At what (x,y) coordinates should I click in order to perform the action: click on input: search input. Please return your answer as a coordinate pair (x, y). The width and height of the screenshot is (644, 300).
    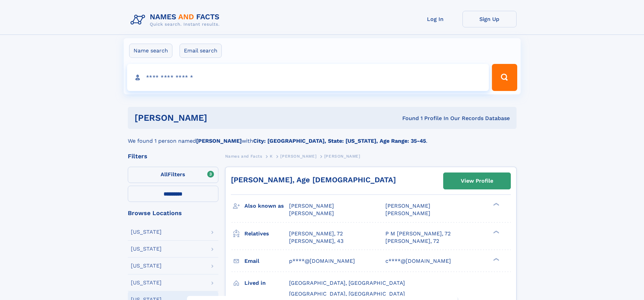
    Looking at the image, I should click on (308, 78).